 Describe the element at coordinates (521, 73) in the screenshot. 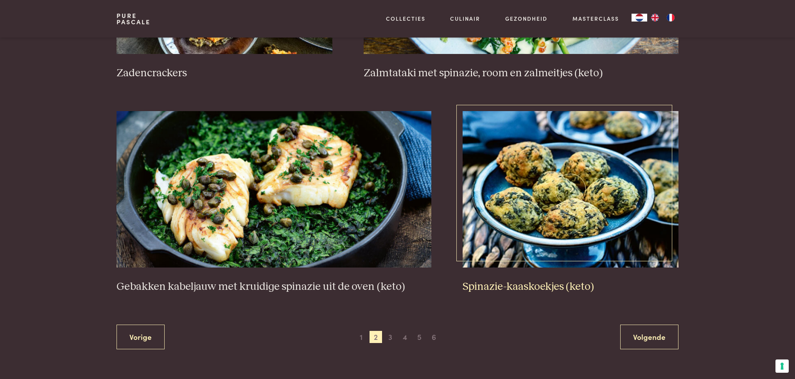

I see `h3: Zalmtataki met spinazie, room en zalmeitjes (keto)` at that location.